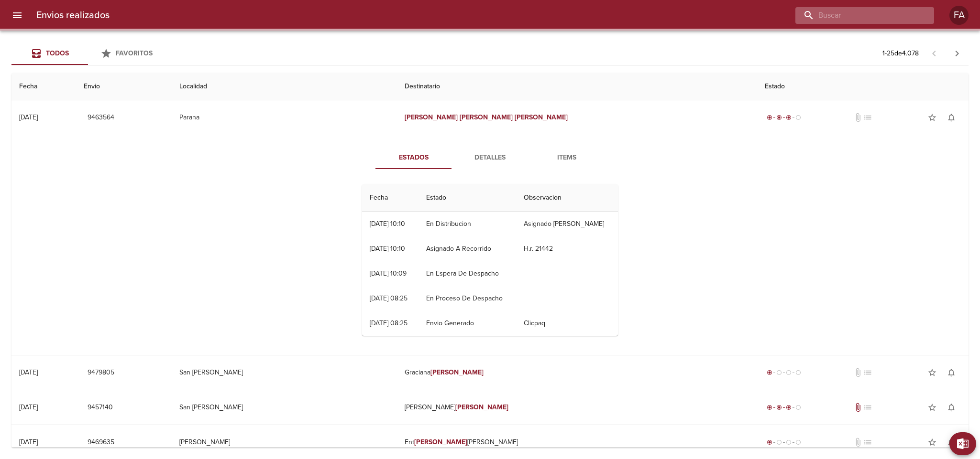 This screenshot has height=459, width=980. Describe the element at coordinates (467, 249) in the screenshot. I see `td: Asignado A Recorrido` at that location.